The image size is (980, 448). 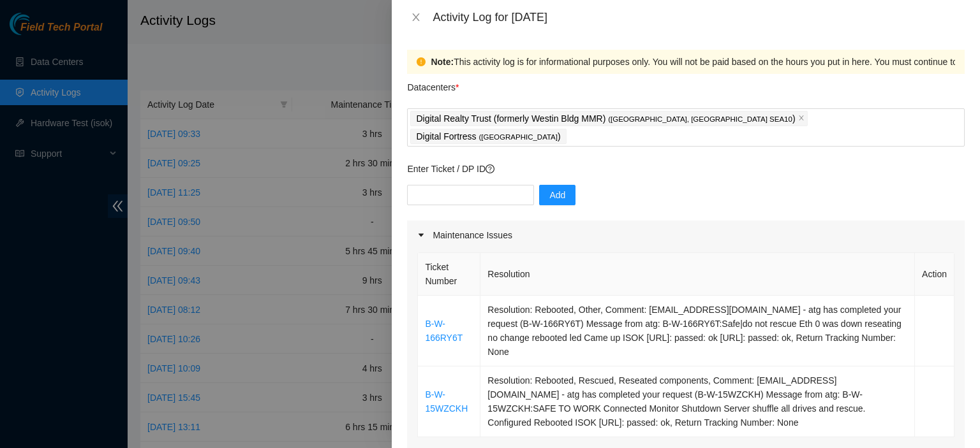 I want to click on th: Ticket Number, so click(x=449, y=274).